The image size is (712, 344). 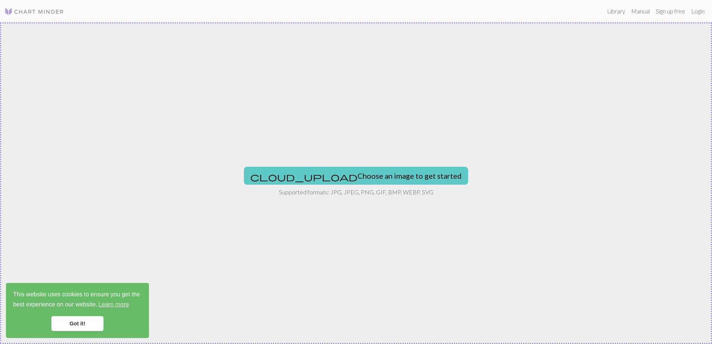 I want to click on span: cloud_upload, so click(x=304, y=177).